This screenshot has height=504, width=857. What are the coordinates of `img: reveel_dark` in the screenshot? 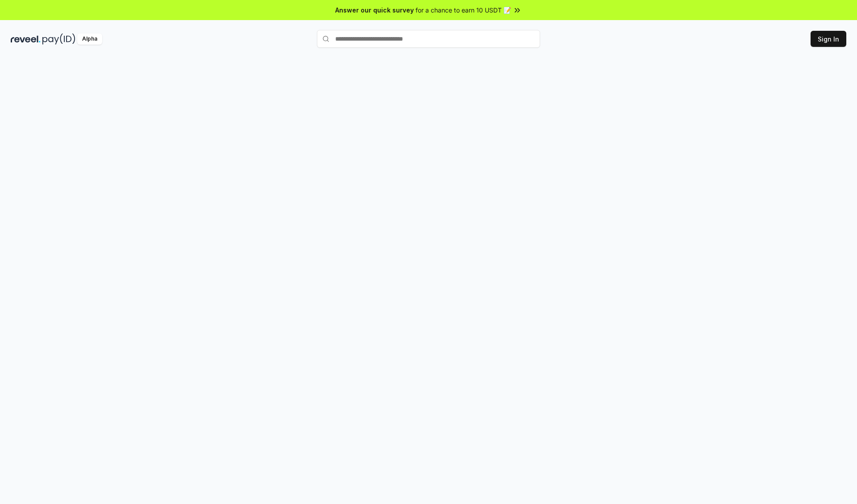 It's located at (25, 39).